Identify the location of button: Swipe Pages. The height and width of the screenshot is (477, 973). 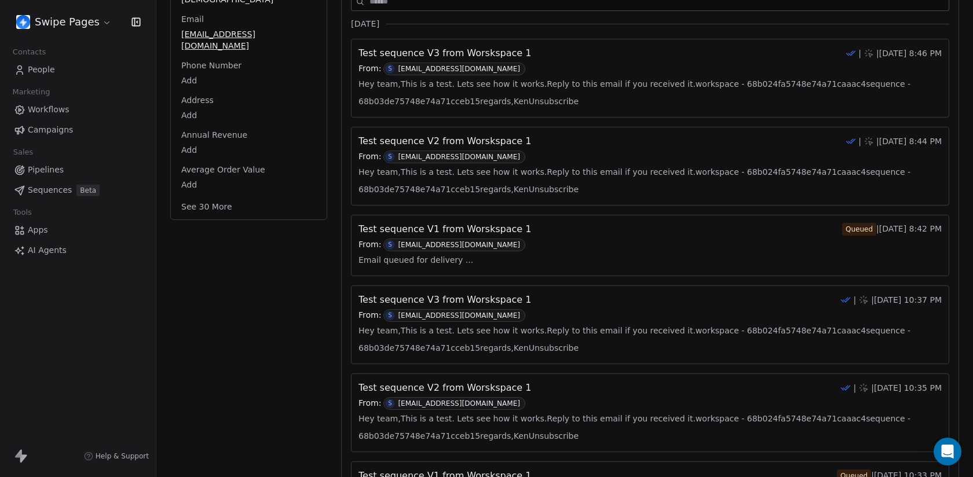
(64, 22).